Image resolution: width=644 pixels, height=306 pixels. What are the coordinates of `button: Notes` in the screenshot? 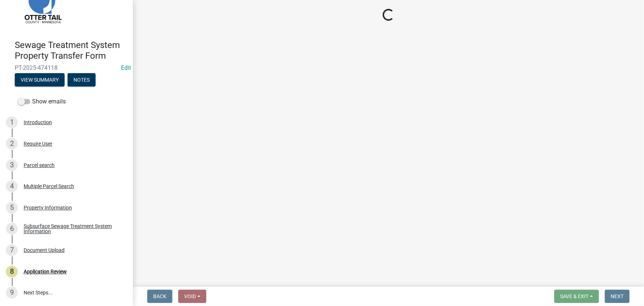 It's located at (81, 80).